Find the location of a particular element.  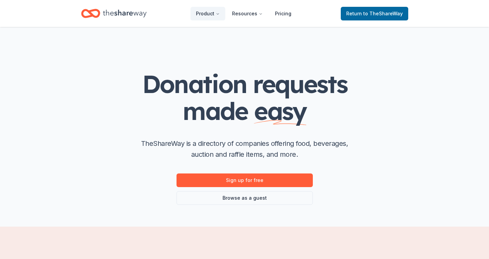

span: Return is located at coordinates (374, 14).